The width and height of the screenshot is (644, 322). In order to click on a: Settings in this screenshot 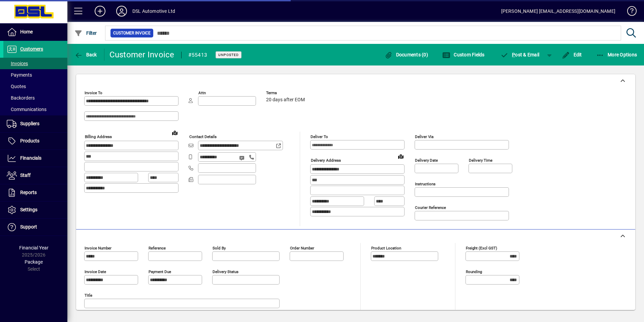, I will do `click(36, 210)`.